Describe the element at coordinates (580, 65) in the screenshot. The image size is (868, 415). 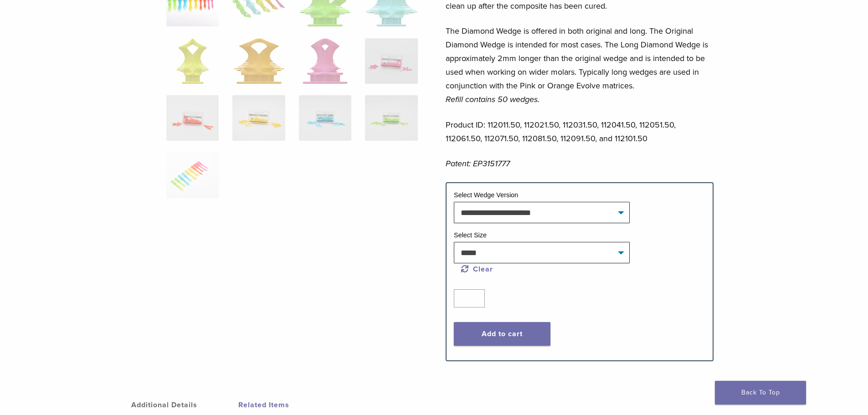
I see `p: The Diamond Wedge is offered in both original and long. The Original Diamond Wedge is intended fo...` at that location.